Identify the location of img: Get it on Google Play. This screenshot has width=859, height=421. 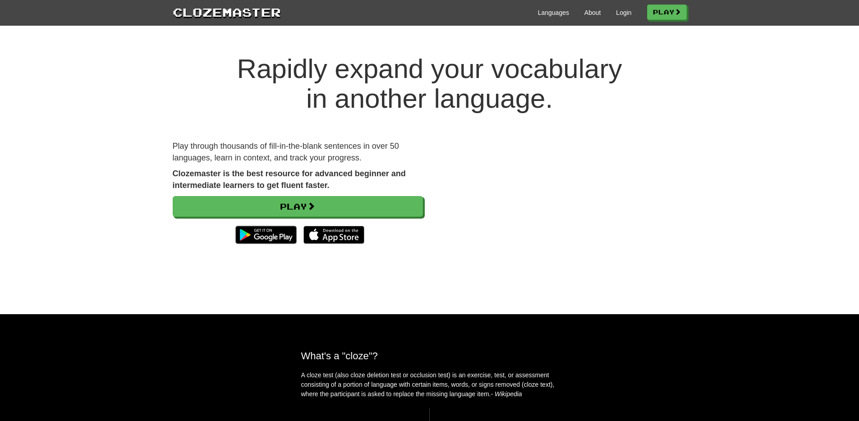
(266, 235).